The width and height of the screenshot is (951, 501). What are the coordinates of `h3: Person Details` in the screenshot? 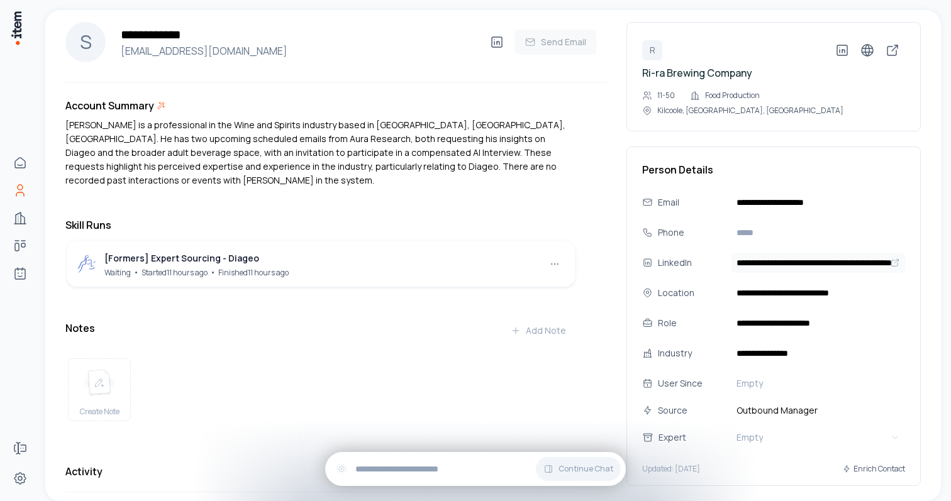 It's located at (773, 170).